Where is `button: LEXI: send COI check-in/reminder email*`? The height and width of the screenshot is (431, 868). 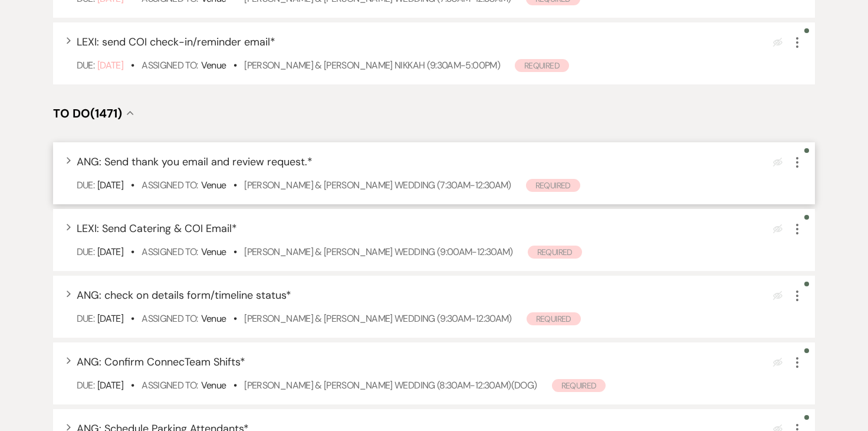
button: LEXI: send COI check-in/reminder email* is located at coordinates (176, 42).